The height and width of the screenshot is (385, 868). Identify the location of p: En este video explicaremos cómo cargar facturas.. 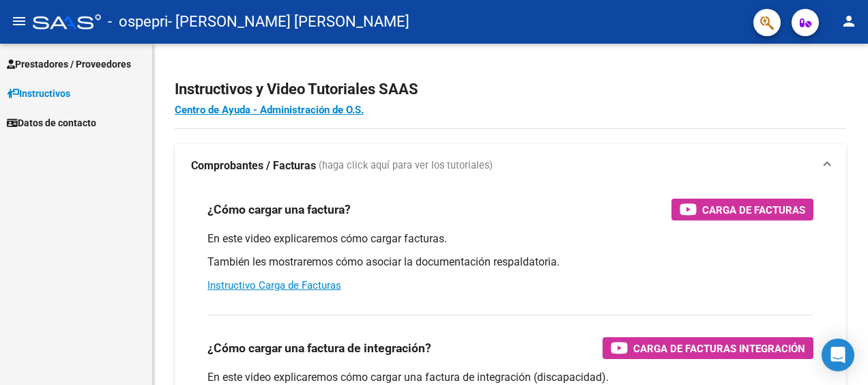
(510, 239).